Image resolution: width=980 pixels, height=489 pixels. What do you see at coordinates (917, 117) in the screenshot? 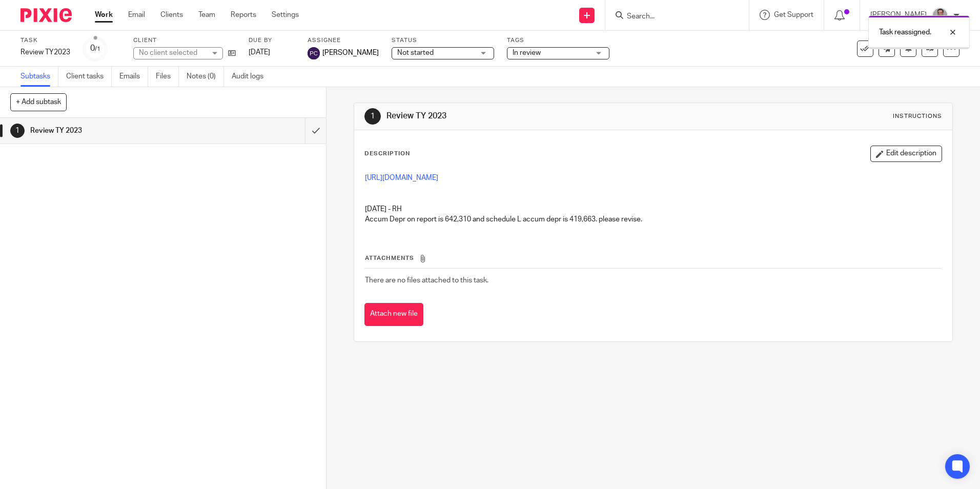
I see `div: Instructions` at bounding box center [917, 117].